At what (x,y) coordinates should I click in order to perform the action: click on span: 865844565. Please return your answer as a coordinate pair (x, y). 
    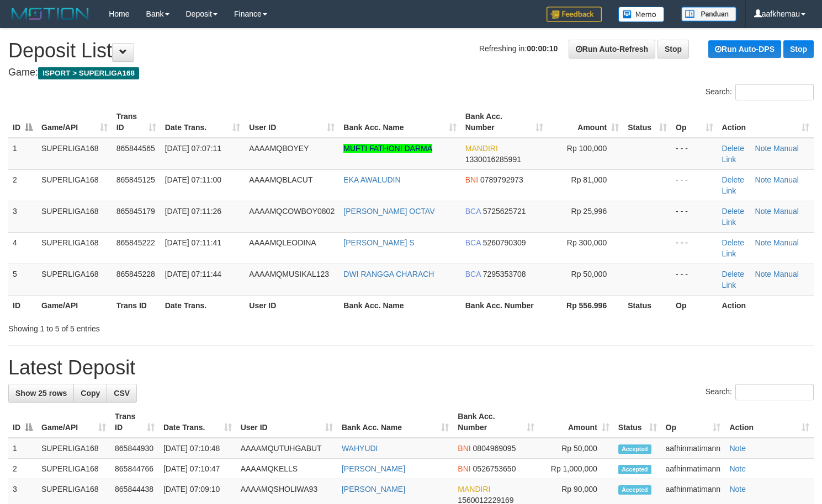
    Looking at the image, I should click on (136, 148).